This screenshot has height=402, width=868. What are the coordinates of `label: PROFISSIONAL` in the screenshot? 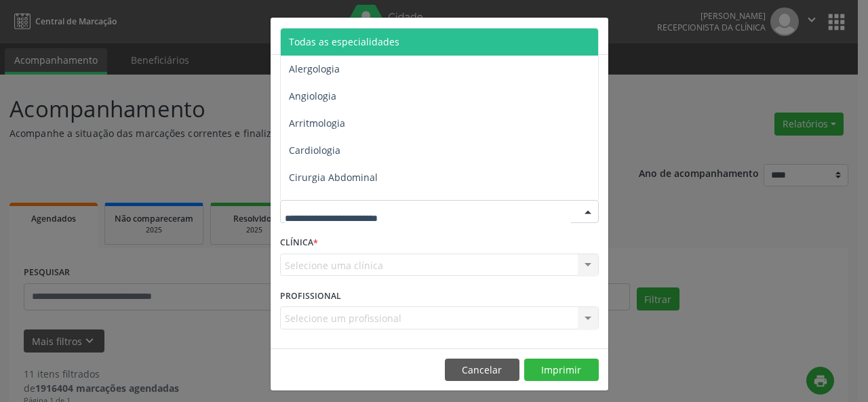 It's located at (311, 295).